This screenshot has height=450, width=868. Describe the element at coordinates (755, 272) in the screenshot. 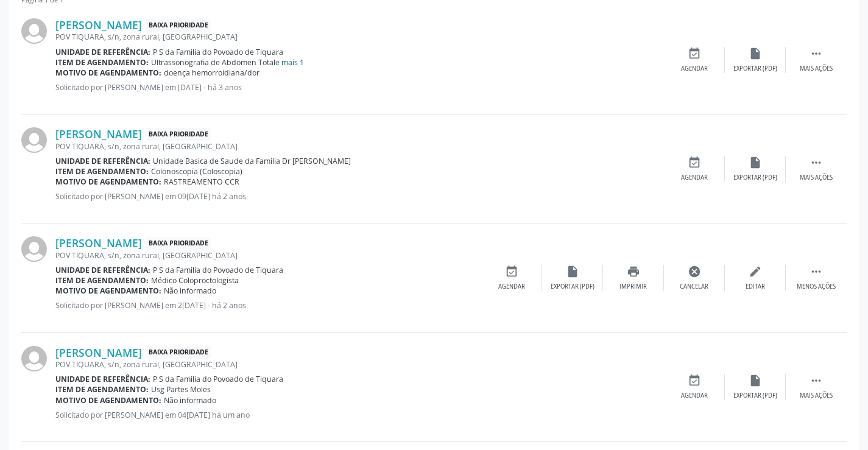

I see `i: edit` at that location.